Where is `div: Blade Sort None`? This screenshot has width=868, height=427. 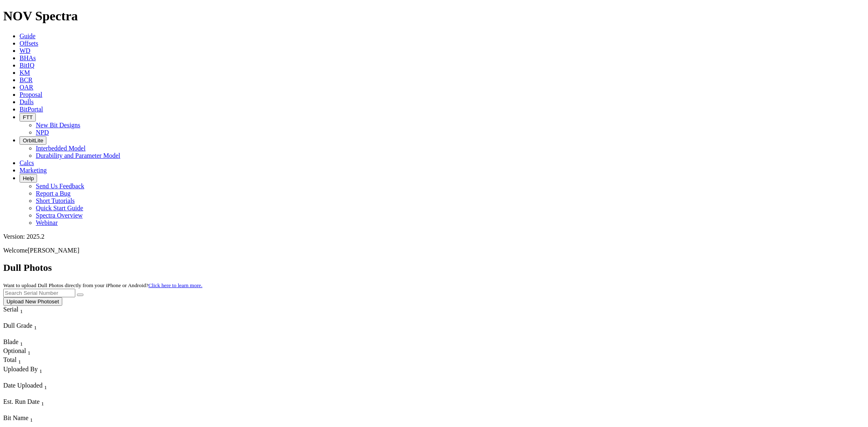
div: Blade Sort None is located at coordinates (17, 343).